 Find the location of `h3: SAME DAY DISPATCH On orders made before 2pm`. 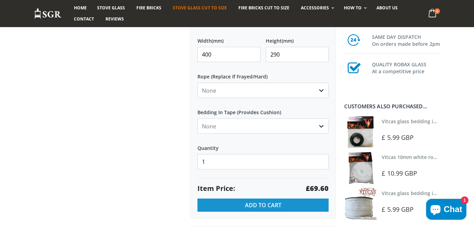

h3: SAME DAY DISPATCH On orders made before 2pm is located at coordinates (406, 40).